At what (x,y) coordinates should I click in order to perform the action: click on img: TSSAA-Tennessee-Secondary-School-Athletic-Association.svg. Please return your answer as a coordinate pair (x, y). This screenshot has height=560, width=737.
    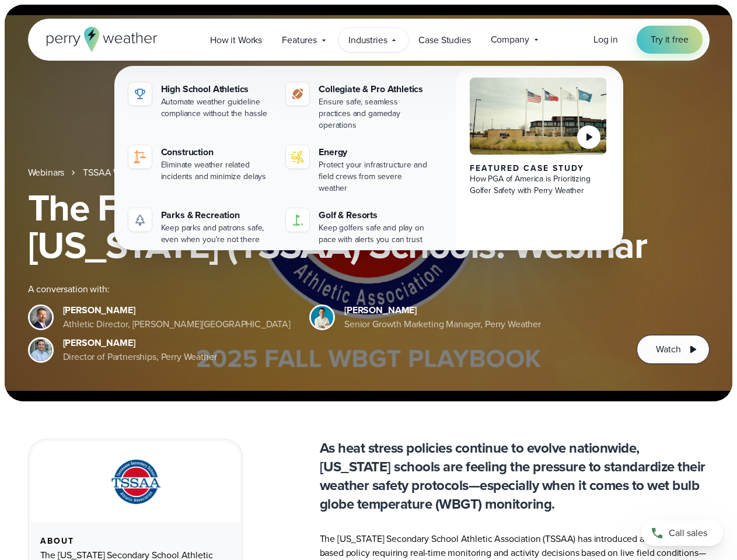
    Looking at the image, I should click on (135, 482).